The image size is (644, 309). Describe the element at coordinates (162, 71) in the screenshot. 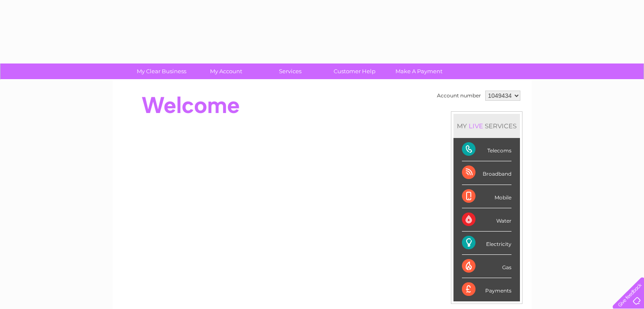

I see `a: My Clear Business` at that location.